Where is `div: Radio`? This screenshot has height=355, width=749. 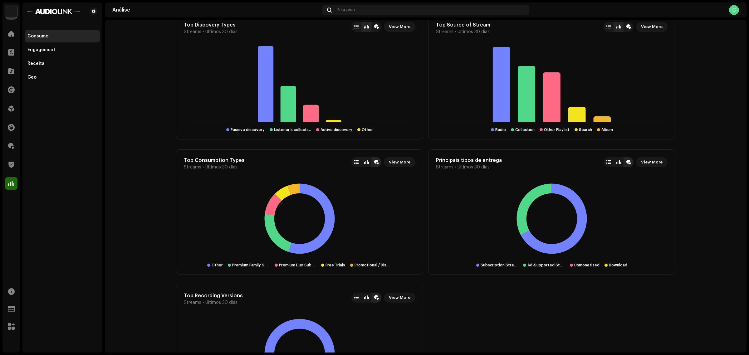
div: Radio is located at coordinates (500, 130).